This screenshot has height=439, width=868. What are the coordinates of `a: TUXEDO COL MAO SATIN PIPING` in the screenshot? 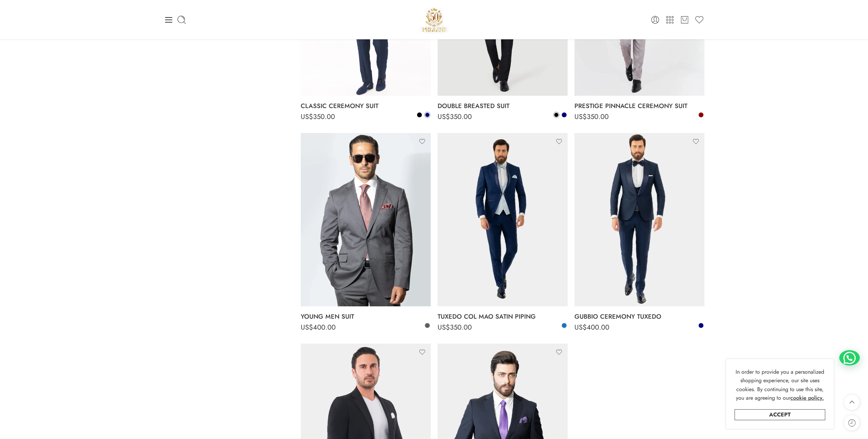 It's located at (502, 316).